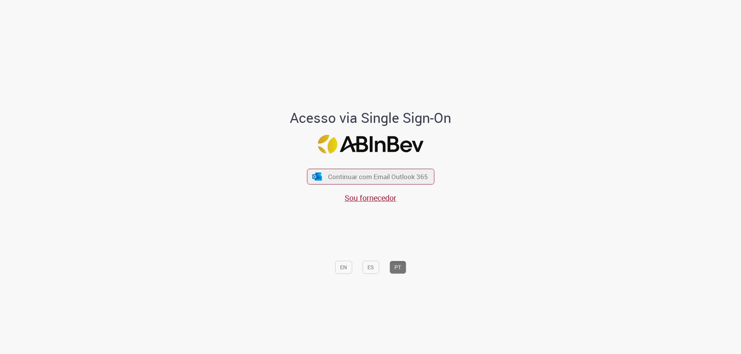  I want to click on a: Sou fornecedor, so click(370, 198).